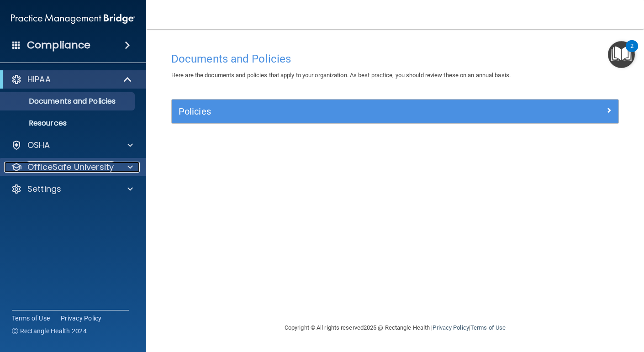 The image size is (644, 352). Describe the element at coordinates (341, 75) in the screenshot. I see `span: Here are the documents and policies that apply to your organization. As best practice, you should...` at that location.